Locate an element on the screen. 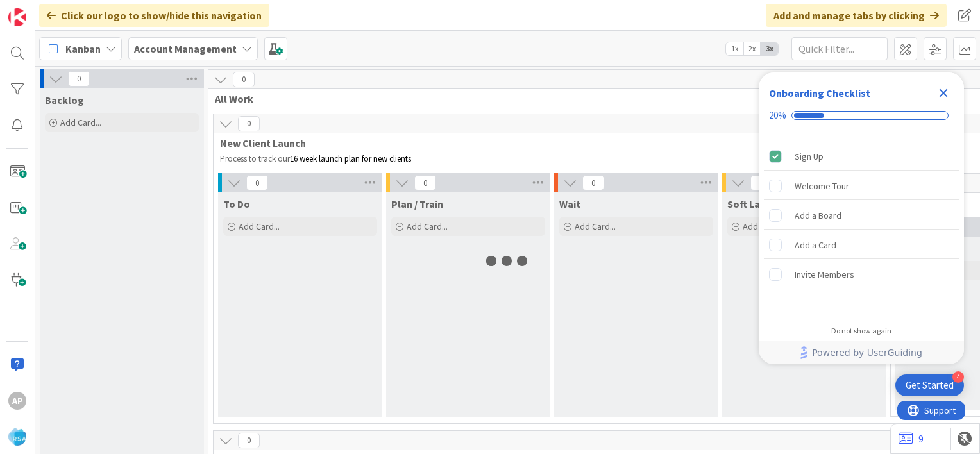 The width and height of the screenshot is (980, 454). div: Checklist Container is located at coordinates (862, 218).